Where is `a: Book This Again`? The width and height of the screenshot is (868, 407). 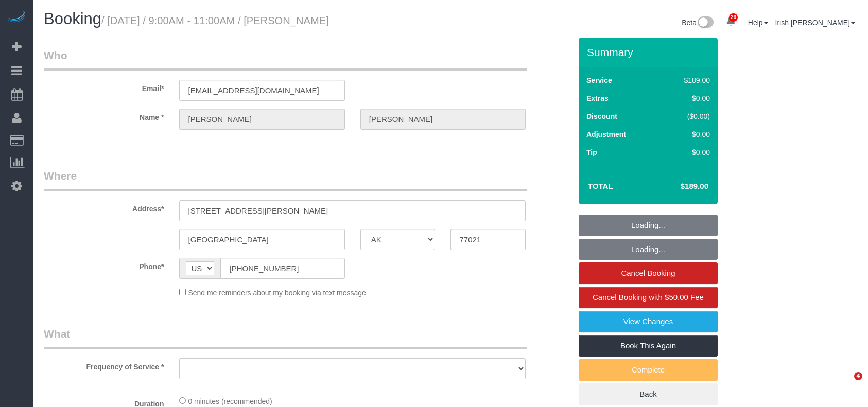 a: Book This Again is located at coordinates (648, 346).